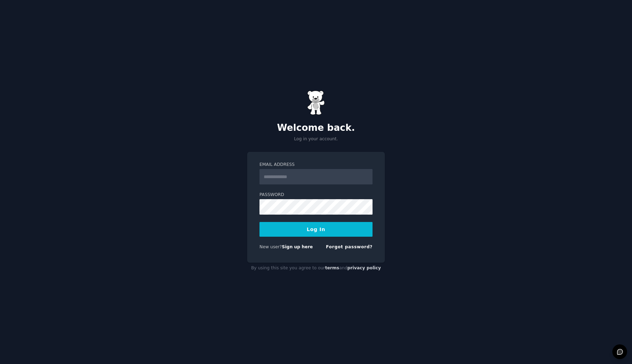 Image resolution: width=632 pixels, height=364 pixels. What do you see at coordinates (316, 195) in the screenshot?
I see `label: Password` at bounding box center [316, 195].